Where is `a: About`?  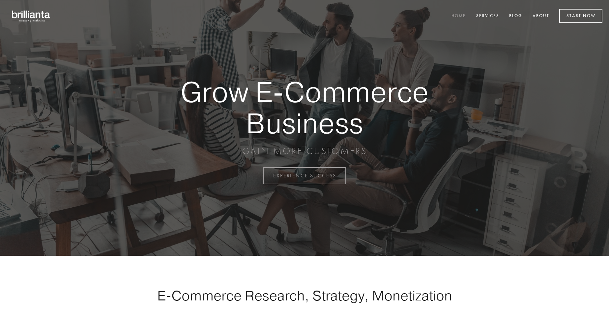 a: About is located at coordinates (541, 16).